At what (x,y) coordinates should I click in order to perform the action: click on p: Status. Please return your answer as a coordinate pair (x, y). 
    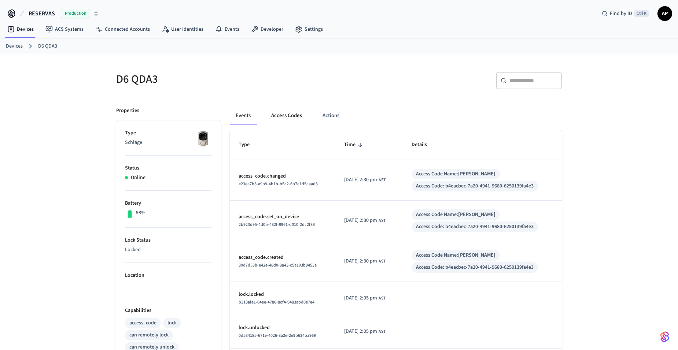
    Looking at the image, I should click on (169, 168).